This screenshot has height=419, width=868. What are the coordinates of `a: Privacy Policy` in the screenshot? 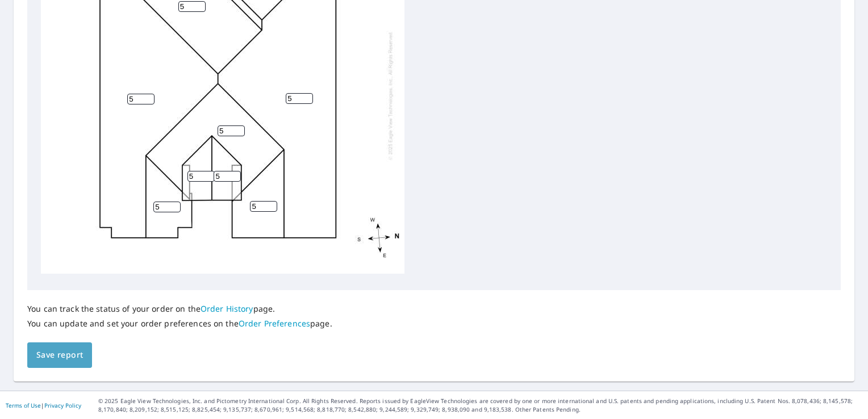 It's located at (62, 406).